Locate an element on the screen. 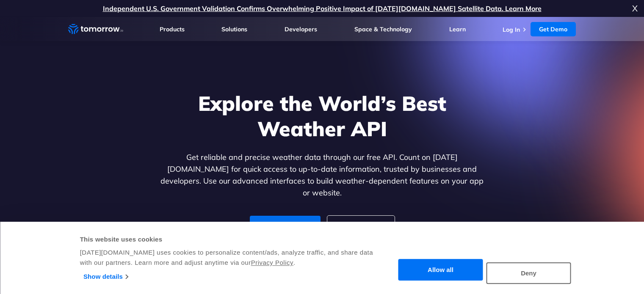  a: Space & Technology is located at coordinates (383, 29).